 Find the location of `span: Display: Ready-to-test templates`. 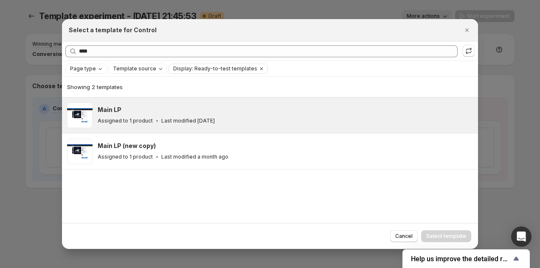

span: Display: Ready-to-test templates is located at coordinates (215, 69).